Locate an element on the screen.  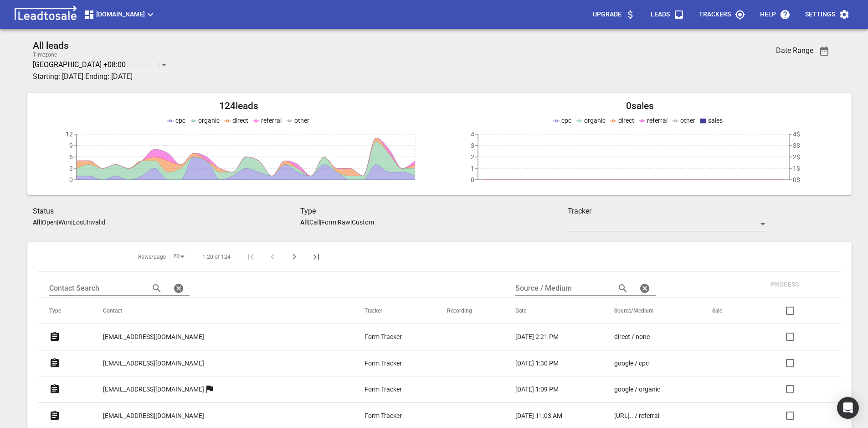
th: Source/Medium is located at coordinates (652, 311).